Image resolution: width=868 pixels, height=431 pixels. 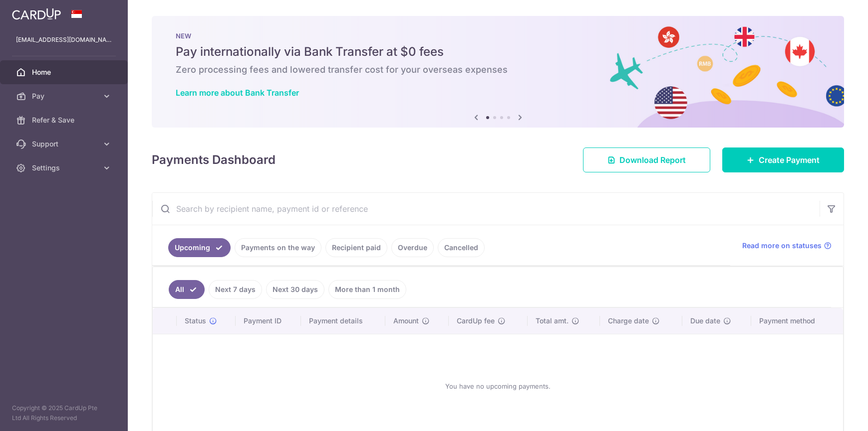 I want to click on span: Support, so click(x=64, y=144).